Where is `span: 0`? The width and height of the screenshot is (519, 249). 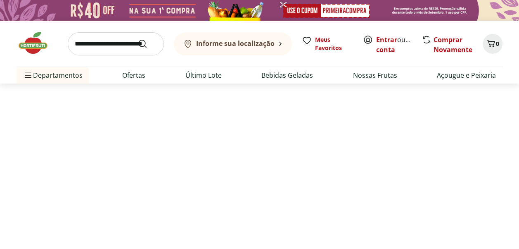 span: 0 is located at coordinates (497, 43).